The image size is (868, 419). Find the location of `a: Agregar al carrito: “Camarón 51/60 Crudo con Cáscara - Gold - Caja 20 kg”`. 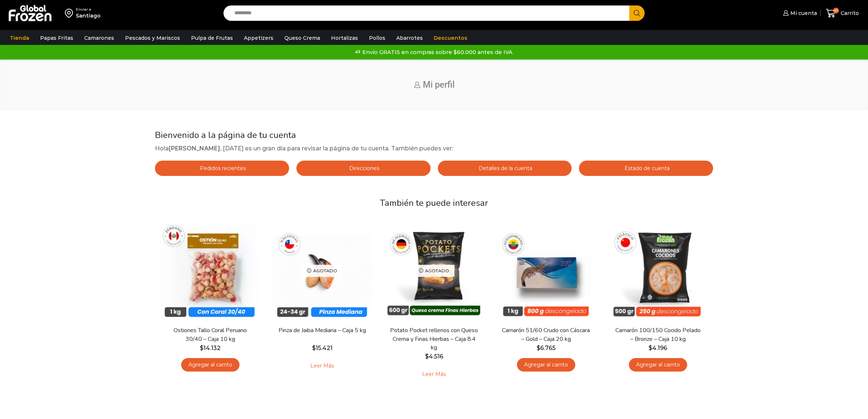

a: Agregar al carrito: “Camarón 51/60 Crudo con Cáscara - Gold - Caja 20 kg” is located at coordinates (546, 364).